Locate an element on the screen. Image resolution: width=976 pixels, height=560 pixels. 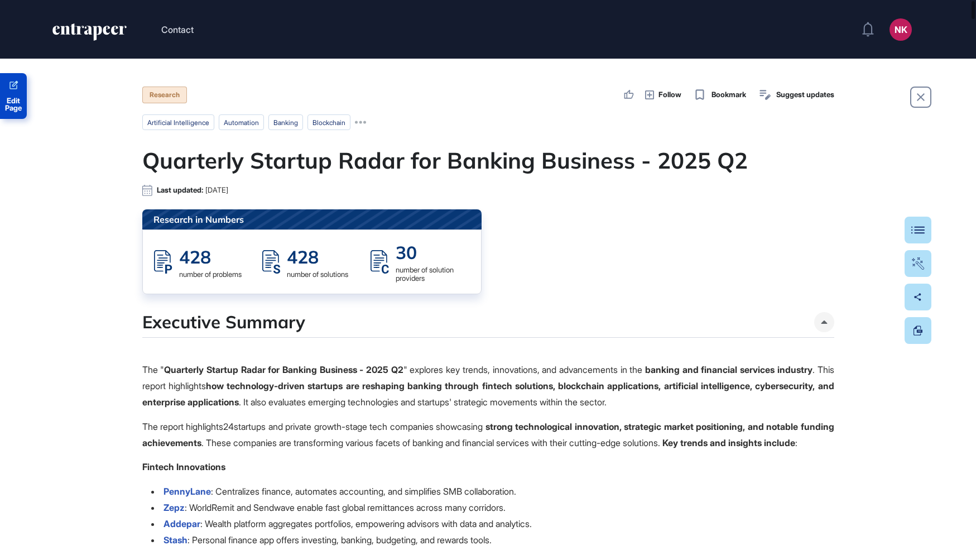
span: Bookmark is located at coordinates (729, 95).